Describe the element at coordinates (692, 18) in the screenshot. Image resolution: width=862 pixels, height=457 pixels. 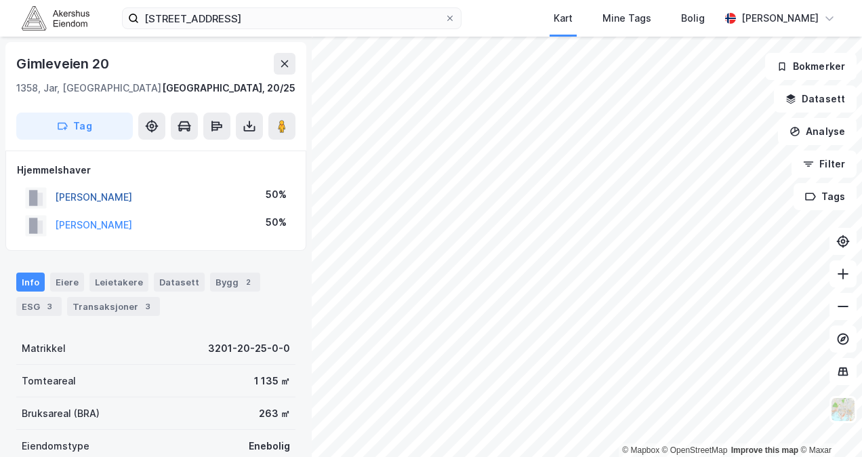
I see `div: Bolig` at that location.